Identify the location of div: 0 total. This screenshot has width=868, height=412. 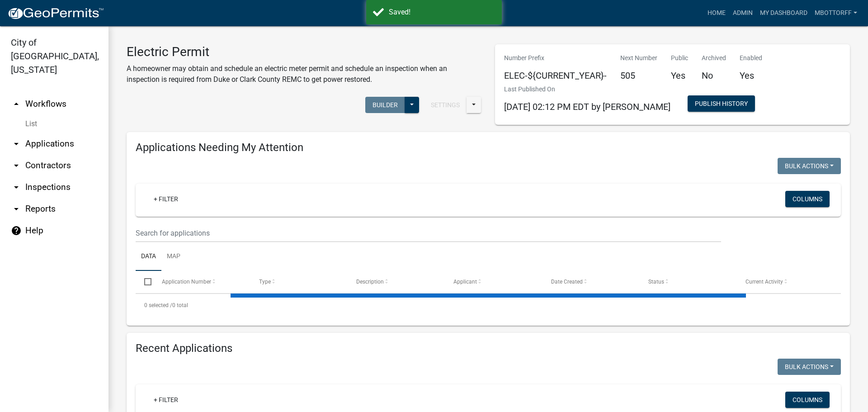
(488, 305).